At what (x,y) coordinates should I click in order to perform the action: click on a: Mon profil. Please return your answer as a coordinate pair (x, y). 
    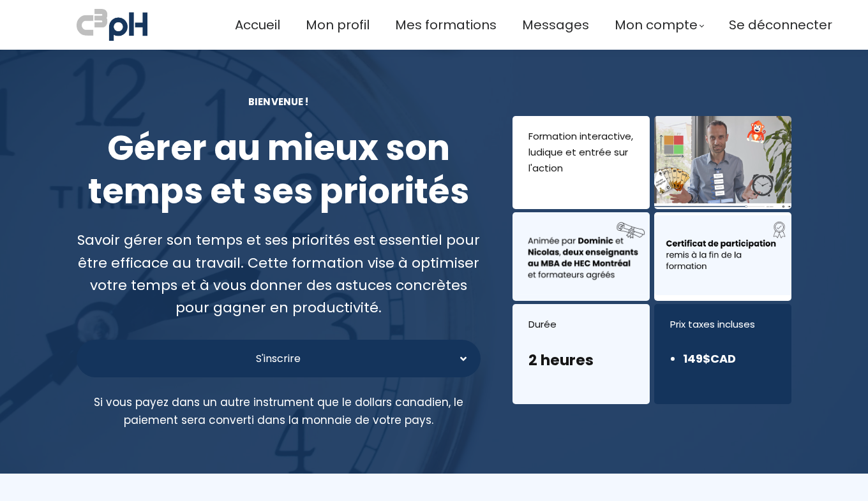
    Looking at the image, I should click on (338, 25).